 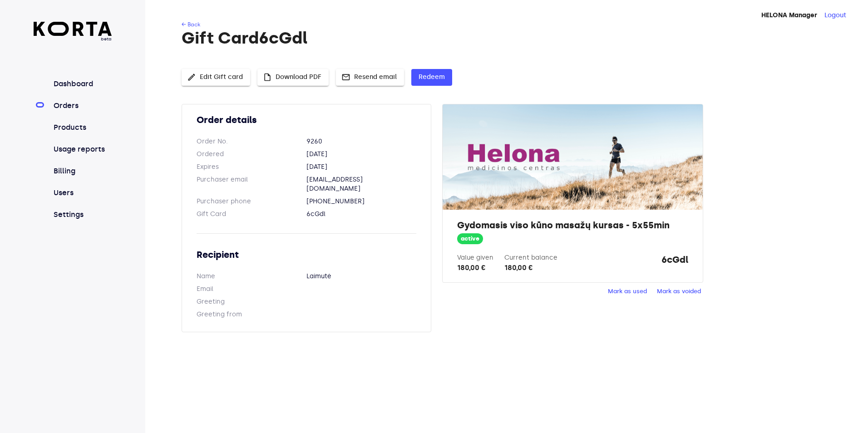 What do you see at coordinates (215, 77) in the screenshot?
I see `span: Edit Gift card` at bounding box center [215, 77].